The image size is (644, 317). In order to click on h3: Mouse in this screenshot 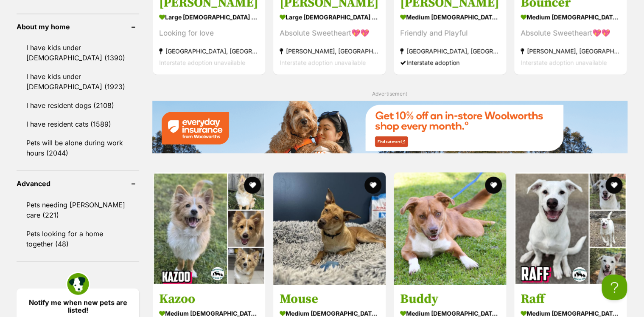, I will do `click(329, 299)`.